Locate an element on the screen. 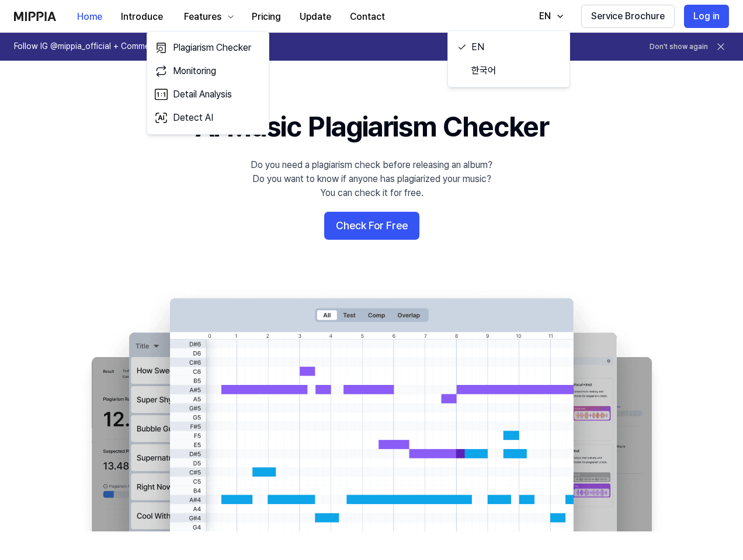 This screenshot has width=743, height=560. button: EN is located at coordinates (550, 16).